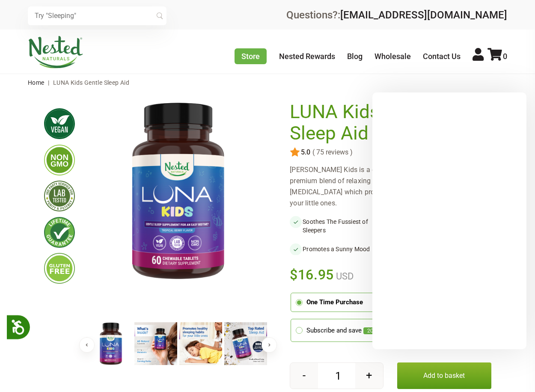 This screenshot has height=392, width=535. Describe the element at coordinates (397, 15) in the screenshot. I see `div: Questions?:` at that location.